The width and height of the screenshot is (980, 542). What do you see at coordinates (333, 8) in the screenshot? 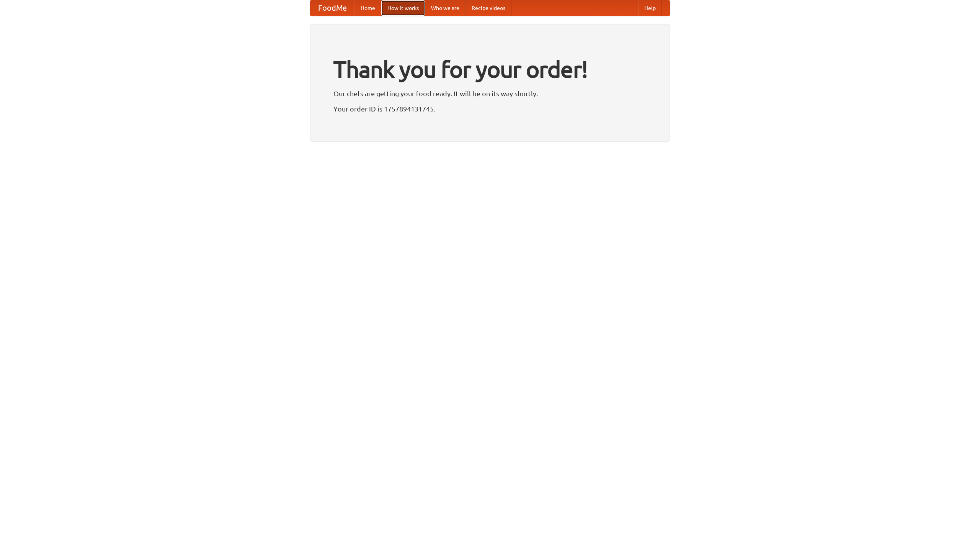
I see `a: FoodMe` at bounding box center [333, 8].